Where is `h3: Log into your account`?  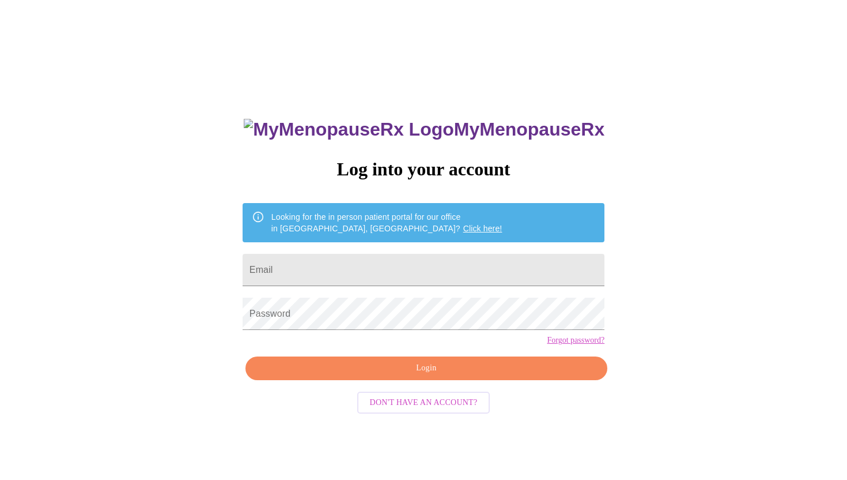 h3: Log into your account is located at coordinates (424, 169).